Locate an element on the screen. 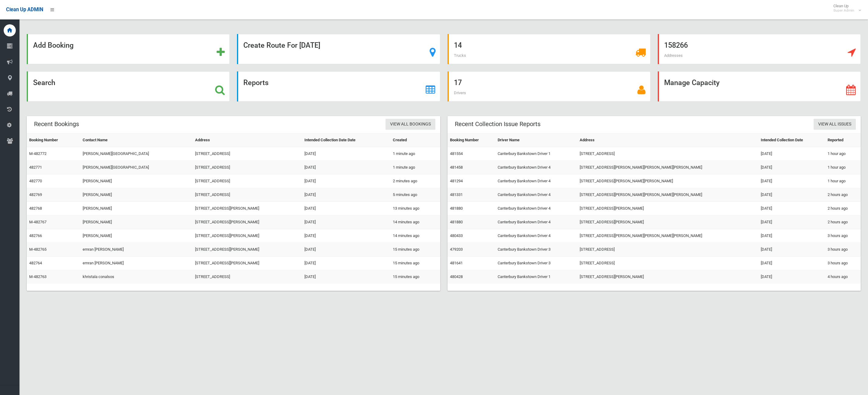 The width and height of the screenshot is (868, 395). a: 481458 is located at coordinates (456, 167).